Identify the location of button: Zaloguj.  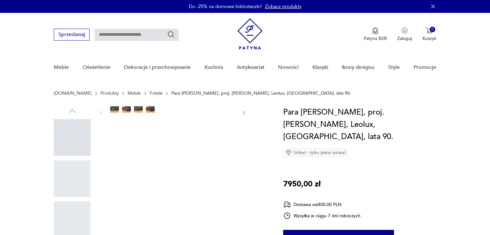
(405, 34).